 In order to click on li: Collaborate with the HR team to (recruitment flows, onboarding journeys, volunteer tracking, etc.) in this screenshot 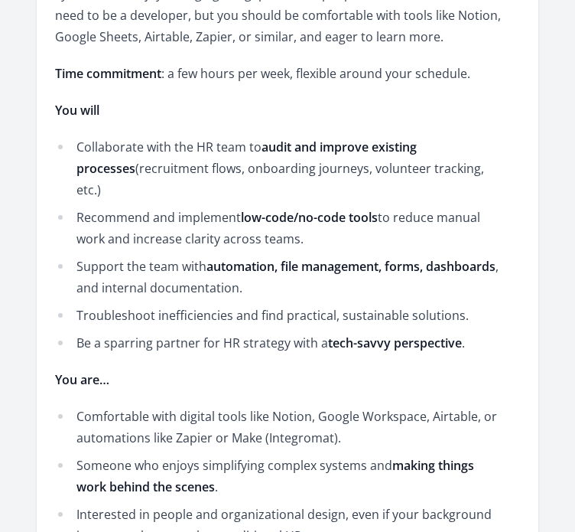, I will do `click(279, 168)`.